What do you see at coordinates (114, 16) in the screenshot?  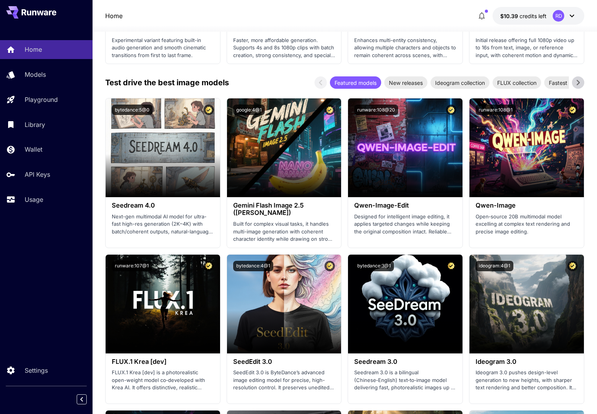 I see `a: Home` at bounding box center [114, 16].